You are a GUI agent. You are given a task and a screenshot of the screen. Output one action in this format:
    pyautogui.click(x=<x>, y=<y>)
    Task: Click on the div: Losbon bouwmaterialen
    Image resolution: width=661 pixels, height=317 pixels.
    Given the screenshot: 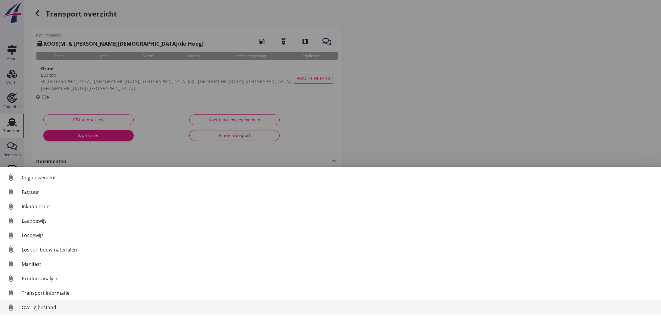 What is the action you would take?
    pyautogui.click(x=339, y=250)
    